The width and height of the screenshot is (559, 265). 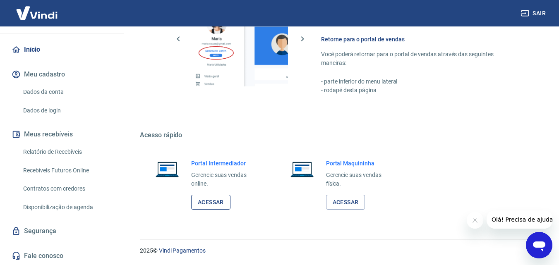 What do you see at coordinates (535, 13) in the screenshot?
I see `button: Sair` at bounding box center [535, 13].